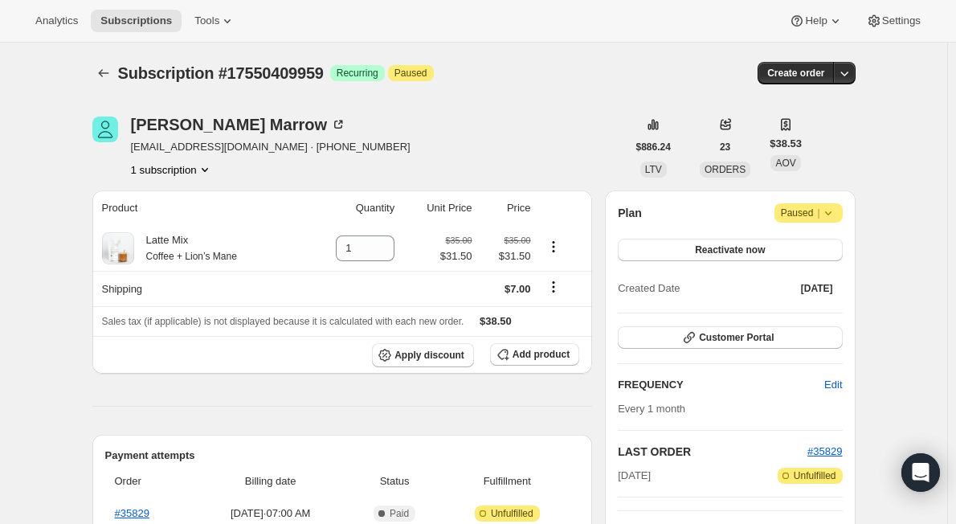 The width and height of the screenshot is (956, 524). I want to click on button: 23, so click(725, 147).